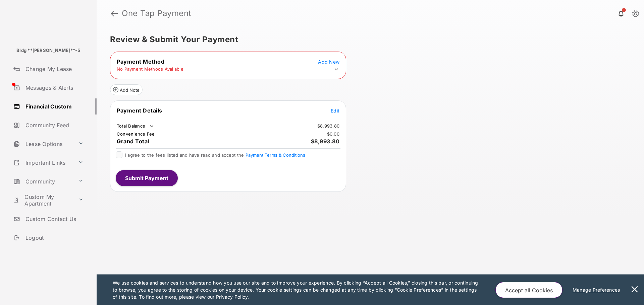 The height and width of the screenshot is (305, 644). I want to click on td: Convenience Fee, so click(136, 134).